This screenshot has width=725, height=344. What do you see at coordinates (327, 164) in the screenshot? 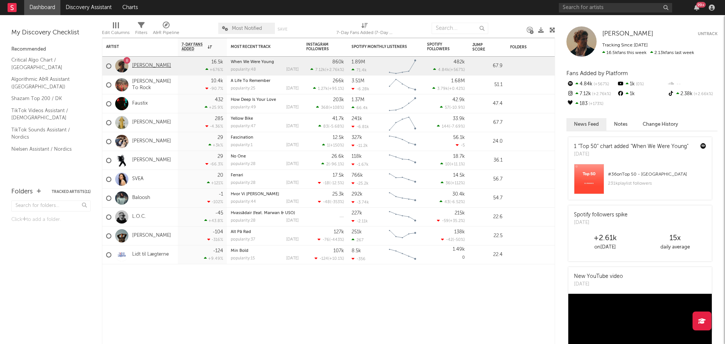
I see `span: 2` at bounding box center [327, 164].